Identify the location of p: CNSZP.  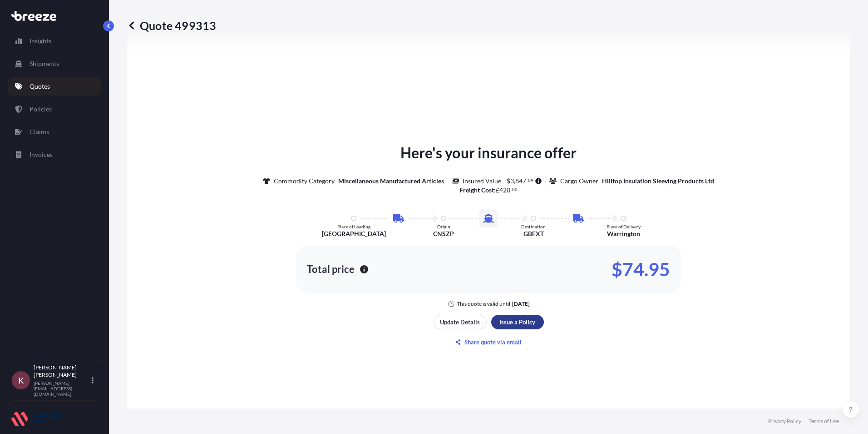
(443, 233).